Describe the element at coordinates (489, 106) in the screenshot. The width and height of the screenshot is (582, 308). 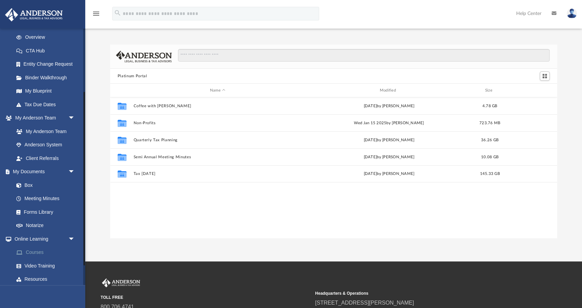
I see `span: 4.78 GB` at that location.